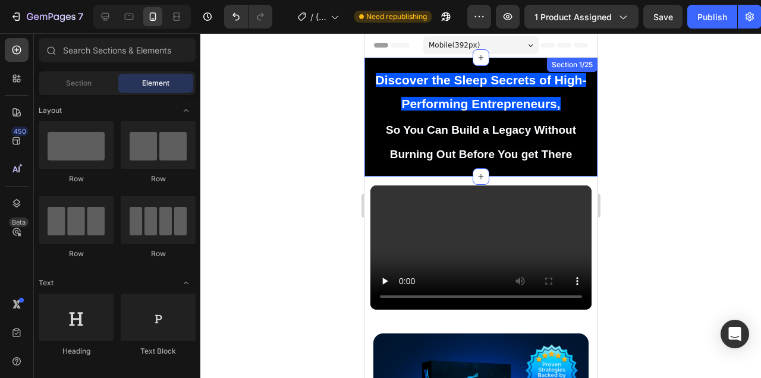 The width and height of the screenshot is (761, 378). What do you see at coordinates (116, 58) in the screenshot?
I see `span: Discover the Sleep Secrets of High-Performing Entrepreneurs,` at bounding box center [116, 58].